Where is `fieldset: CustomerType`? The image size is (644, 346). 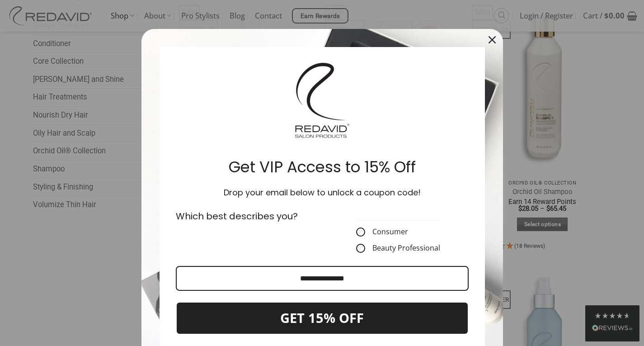 fieldset: CustomerType is located at coordinates (398, 231).